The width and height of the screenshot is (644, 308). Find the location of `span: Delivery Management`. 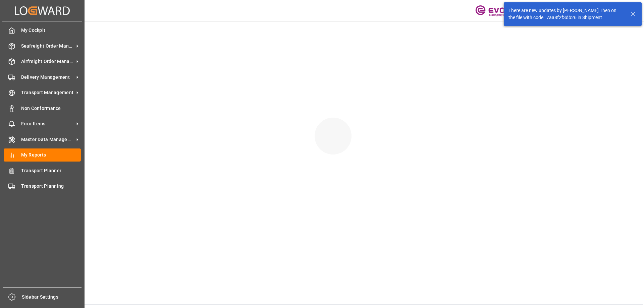

span: Delivery Management is located at coordinates (48, 77).